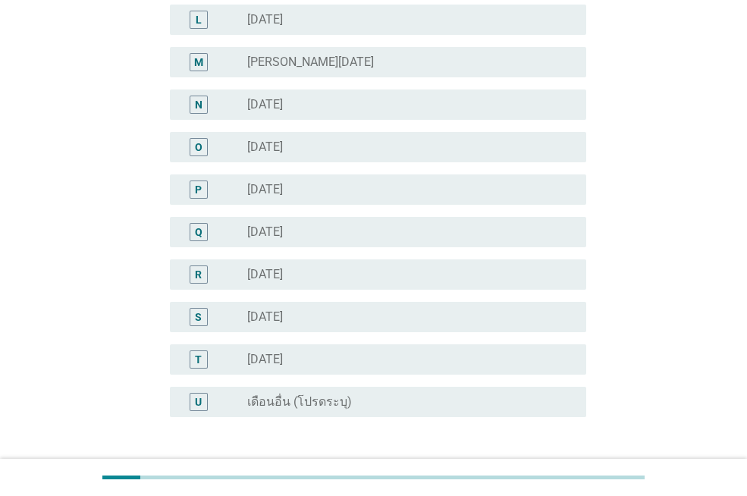 The image size is (747, 496). I want to click on div: N, so click(199, 104).